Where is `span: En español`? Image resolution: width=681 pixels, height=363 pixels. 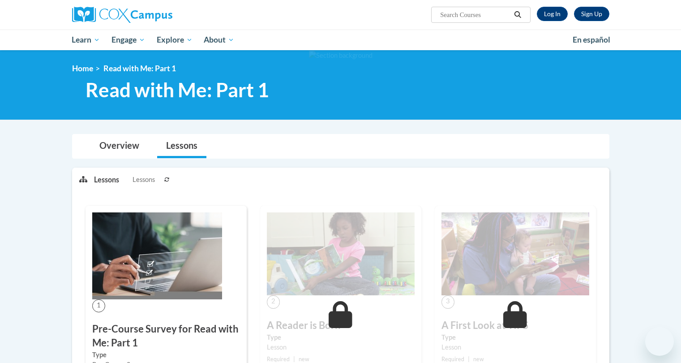
span: En español is located at coordinates (592, 39).